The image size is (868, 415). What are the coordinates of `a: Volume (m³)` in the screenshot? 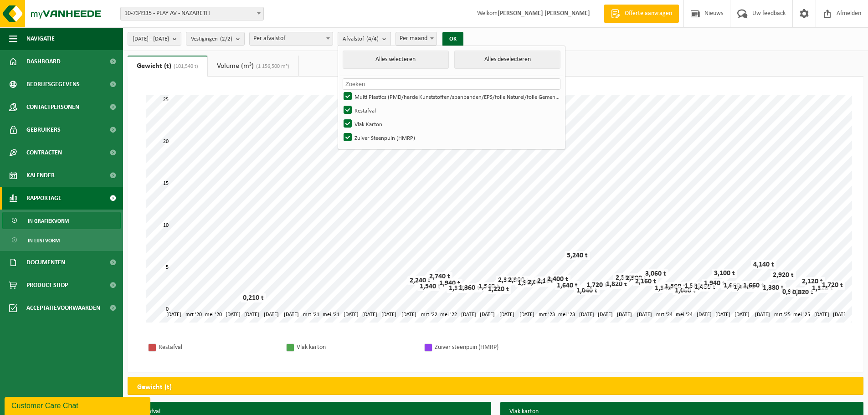 It's located at (253, 66).